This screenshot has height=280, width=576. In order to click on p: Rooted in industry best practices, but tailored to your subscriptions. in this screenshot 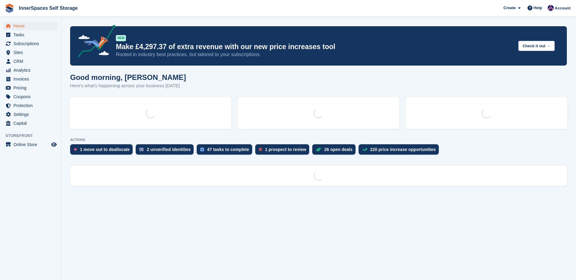, I will do `click(315, 55)`.